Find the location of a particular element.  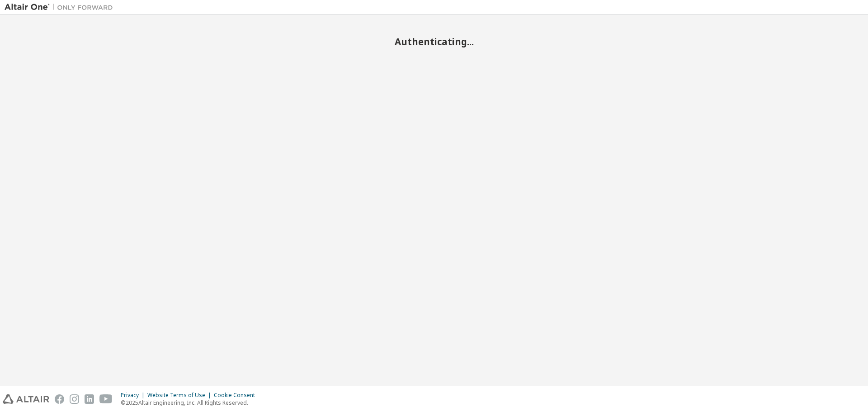

img: Altair One is located at coordinates (61, 7).